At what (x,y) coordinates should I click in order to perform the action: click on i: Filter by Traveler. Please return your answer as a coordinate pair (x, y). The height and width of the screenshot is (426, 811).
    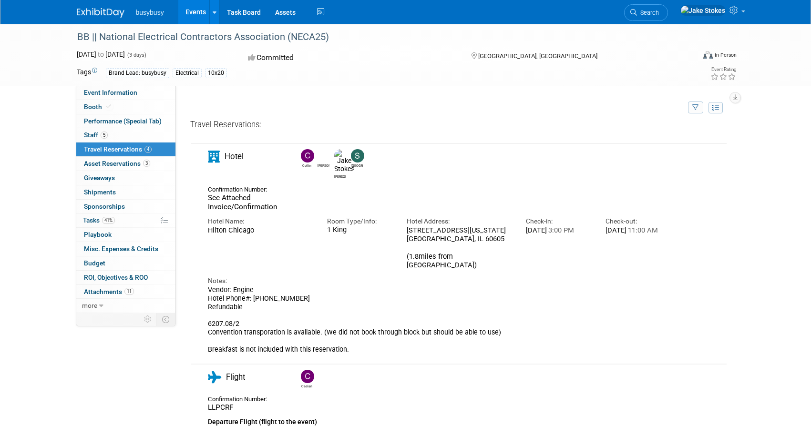
    Looking at the image, I should click on (695, 108).